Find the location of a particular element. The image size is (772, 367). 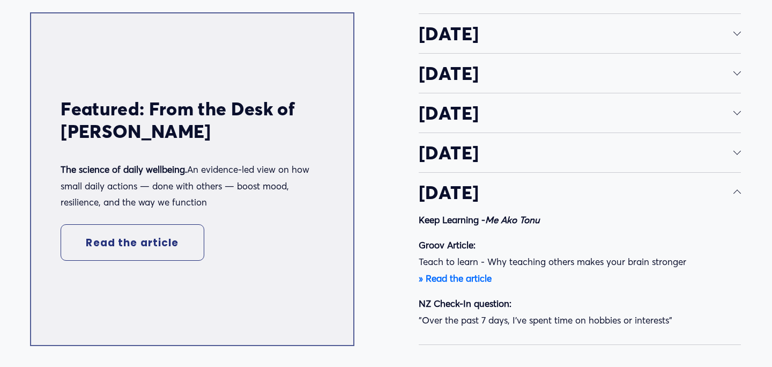

p: An evidence‑led view on how small daily actions — done with others — boost mood, resilience, and ... is located at coordinates (192, 186).